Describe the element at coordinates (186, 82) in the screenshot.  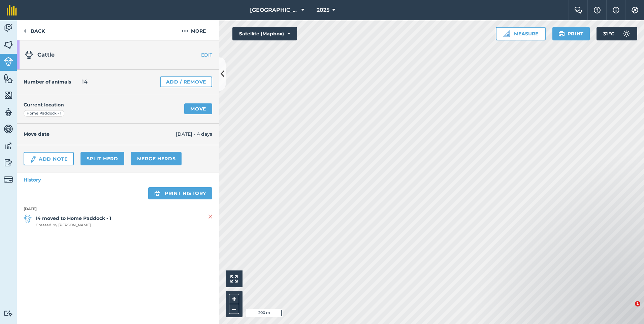
I see `a: Add / Remove` at that location.